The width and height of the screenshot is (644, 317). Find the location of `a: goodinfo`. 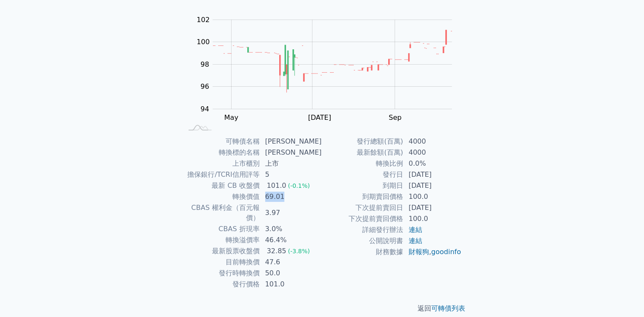

a: goodinfo is located at coordinates (446, 252).